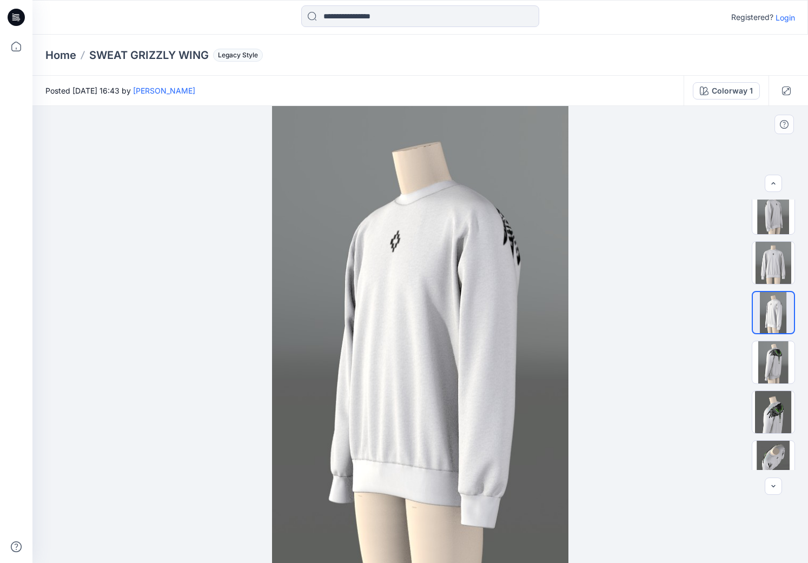 The width and height of the screenshot is (808, 563). Describe the element at coordinates (61, 55) in the screenshot. I see `a: Home` at that location.